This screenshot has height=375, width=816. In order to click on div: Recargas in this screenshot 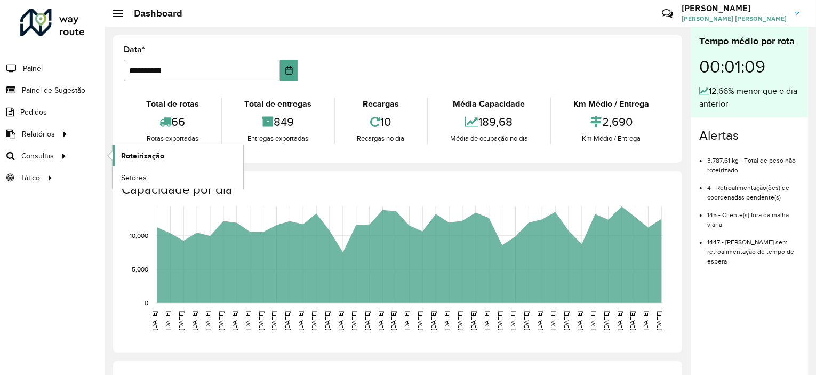, I will do `click(381, 104)`.